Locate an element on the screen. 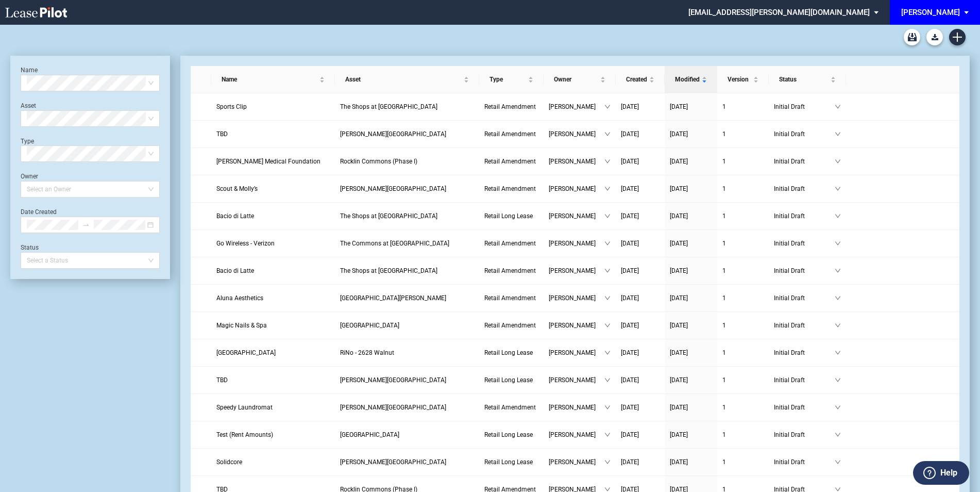 The height and width of the screenshot is (492, 980). label: Asset is located at coordinates (28, 106).